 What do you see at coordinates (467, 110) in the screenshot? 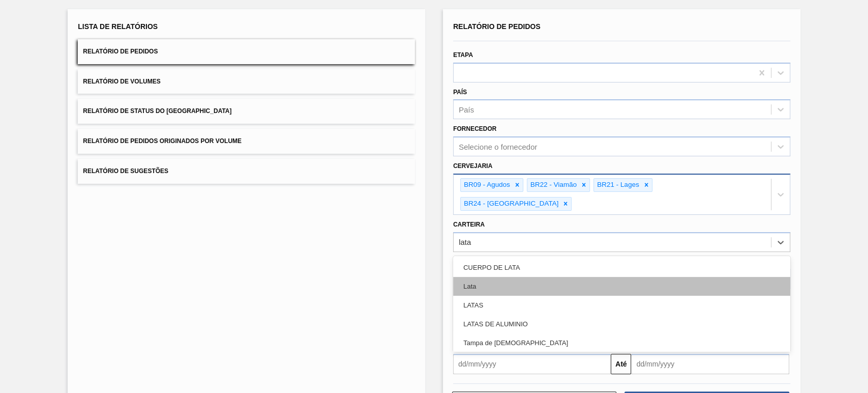
I see `div: País` at bounding box center [467, 110].